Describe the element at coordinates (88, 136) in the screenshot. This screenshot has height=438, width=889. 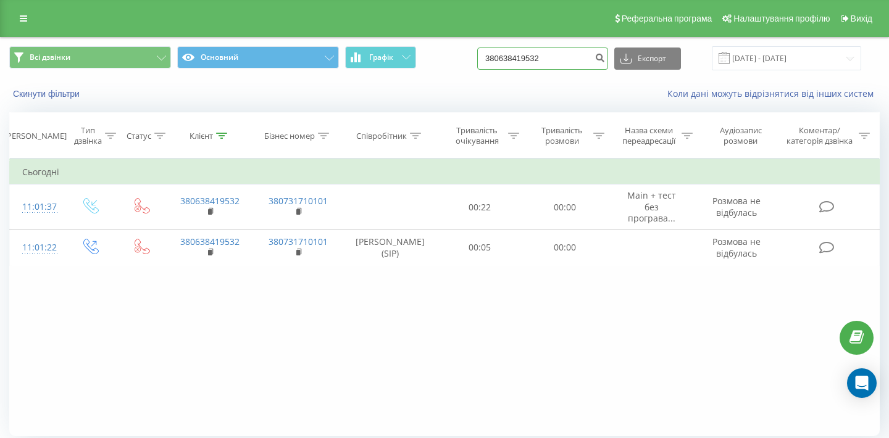
I see `div: Тип дзвінка` at that location.